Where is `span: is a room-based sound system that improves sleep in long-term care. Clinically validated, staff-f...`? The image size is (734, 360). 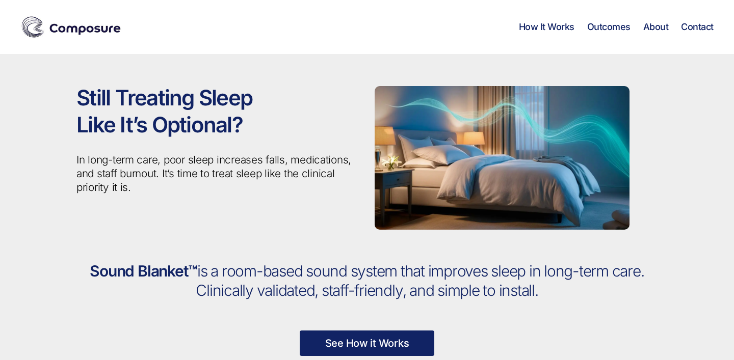 span: is a room-based sound system that improves sleep in long-term care. Clinically validated, staff-f... is located at coordinates (420, 281).